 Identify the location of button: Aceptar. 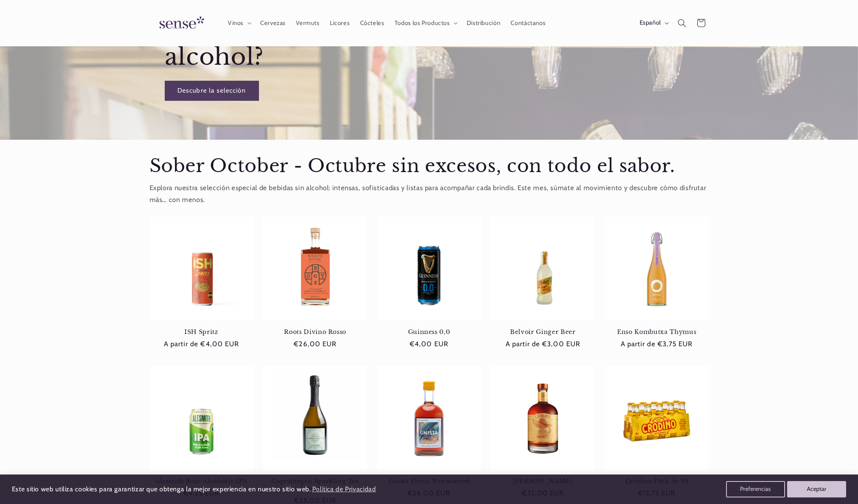
(817, 489).